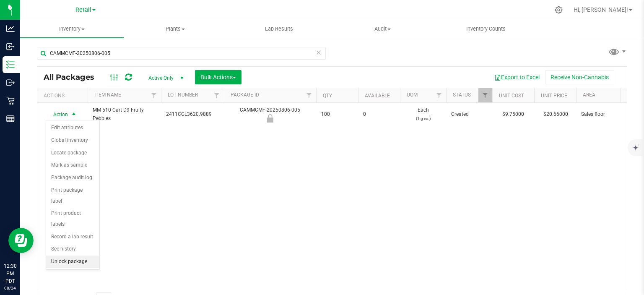 This screenshot has height=295, width=644. What do you see at coordinates (10, 287) in the screenshot?
I see `p: 08/24` at bounding box center [10, 287].